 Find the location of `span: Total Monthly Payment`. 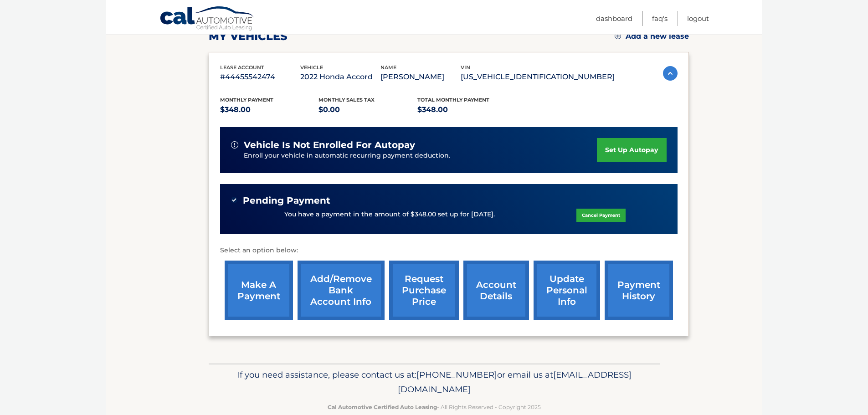

span: Total Monthly Payment is located at coordinates (453, 100).